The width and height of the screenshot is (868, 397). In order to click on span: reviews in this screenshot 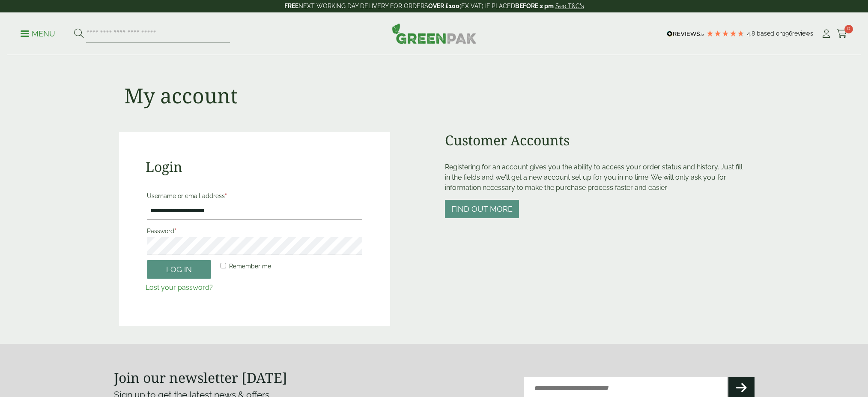, I will do `click(803, 34)`.